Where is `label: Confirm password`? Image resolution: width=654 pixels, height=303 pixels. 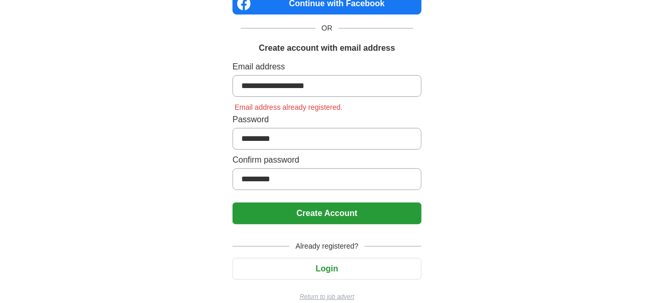 label: Confirm password is located at coordinates (327, 160).